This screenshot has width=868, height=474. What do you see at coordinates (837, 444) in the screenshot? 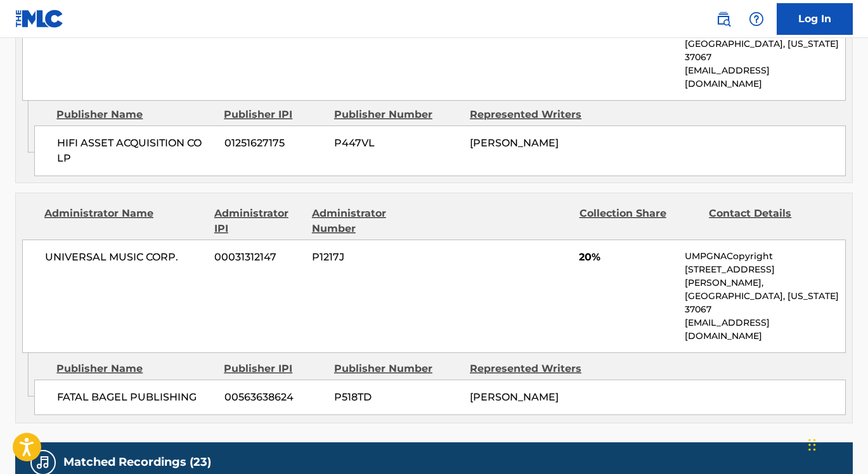
I see `div: Chat Widget` at bounding box center [837, 444].